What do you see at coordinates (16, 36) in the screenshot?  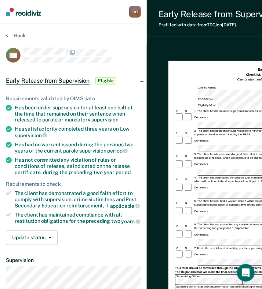 I see `button: Back` at bounding box center [16, 36].